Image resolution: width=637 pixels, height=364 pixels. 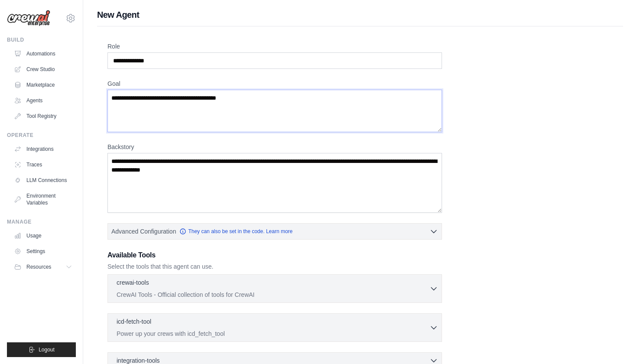 I want to click on button: crewai-tools CrewAI Tools - Official collection of tools for CrewAI, so click(x=275, y=289).